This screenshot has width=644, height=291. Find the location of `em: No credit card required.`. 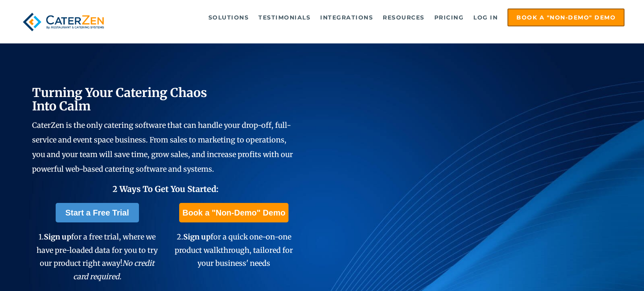

em: No credit card required. is located at coordinates (114, 269).